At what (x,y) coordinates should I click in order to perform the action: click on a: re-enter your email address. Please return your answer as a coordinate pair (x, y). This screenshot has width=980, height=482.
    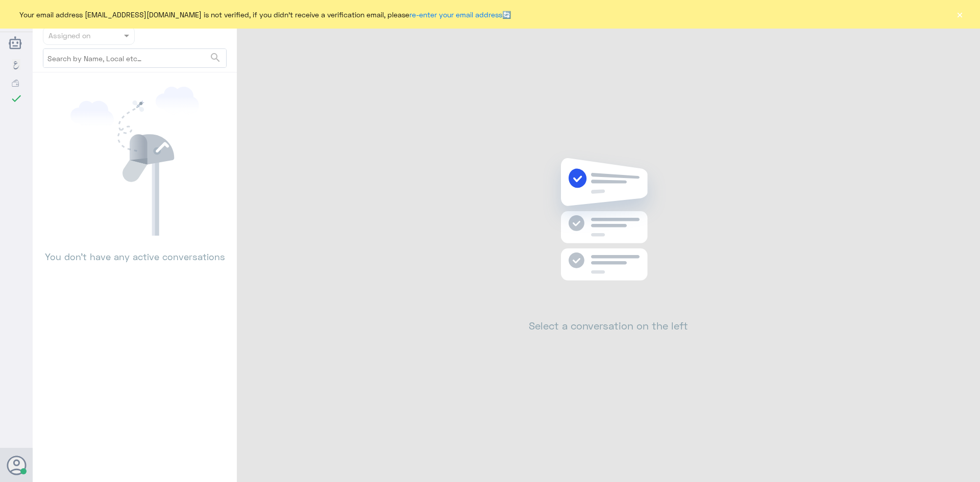
    Looking at the image, I should click on (456, 14).